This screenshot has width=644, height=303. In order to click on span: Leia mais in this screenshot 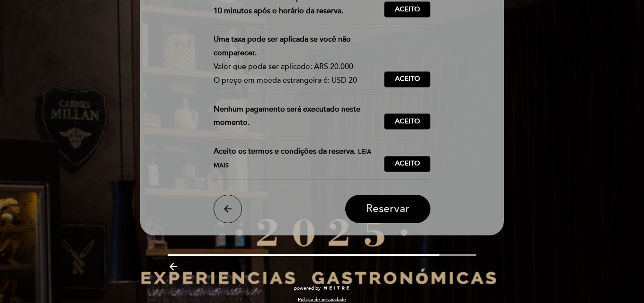, I will do `click(292, 158)`.